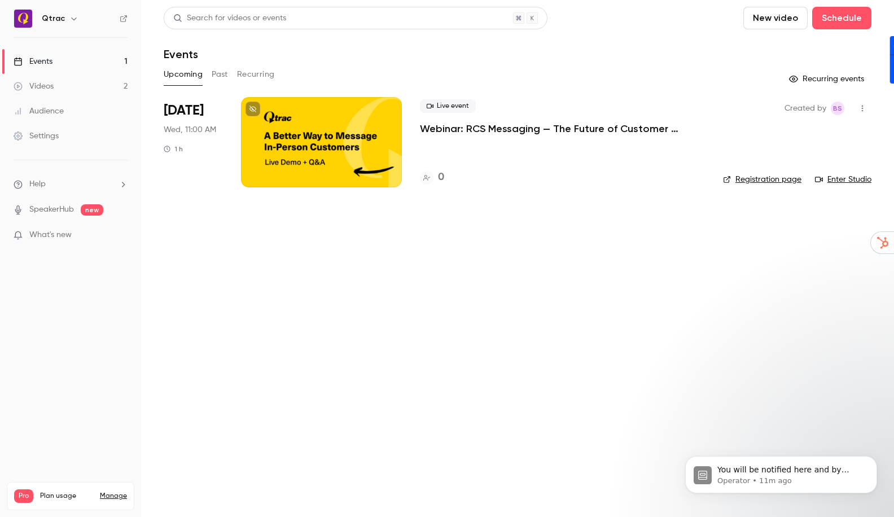  What do you see at coordinates (67, 496) in the screenshot?
I see `span: Plan usage` at bounding box center [67, 496].